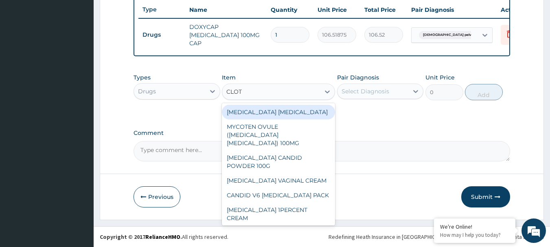  I want to click on button: Submit, so click(485, 197).